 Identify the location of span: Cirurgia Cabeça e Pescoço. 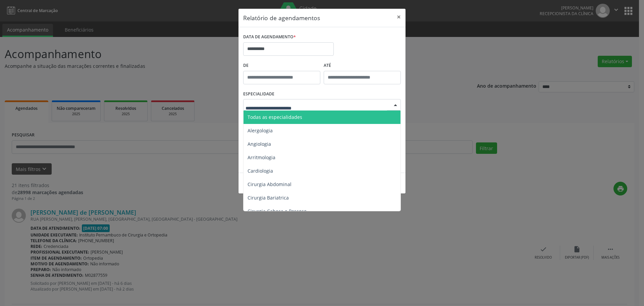
(277, 211).